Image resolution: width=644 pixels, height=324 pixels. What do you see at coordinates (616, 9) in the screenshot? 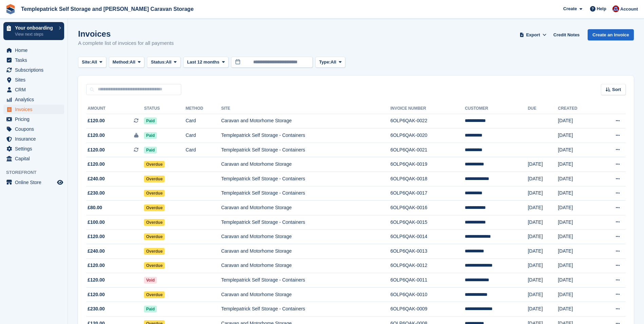
I see `img: Leigh` at bounding box center [616, 9].